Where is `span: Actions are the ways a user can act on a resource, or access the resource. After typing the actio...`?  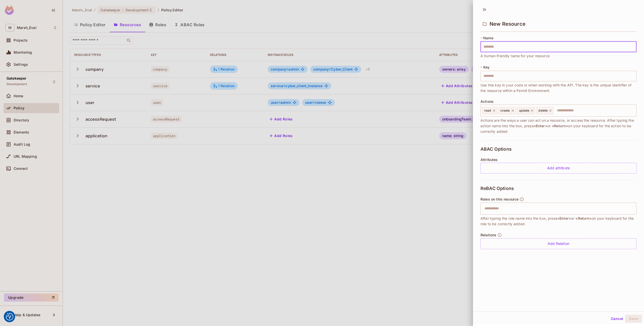
span: Actions are the ways a user can act on a resource, or access the resource. After typing the actio... is located at coordinates (559, 126).